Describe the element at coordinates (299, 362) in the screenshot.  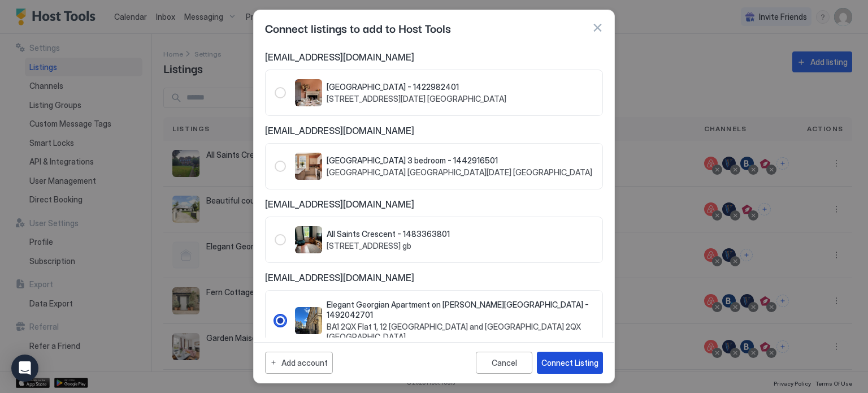
I see `button: Add account` at that location.